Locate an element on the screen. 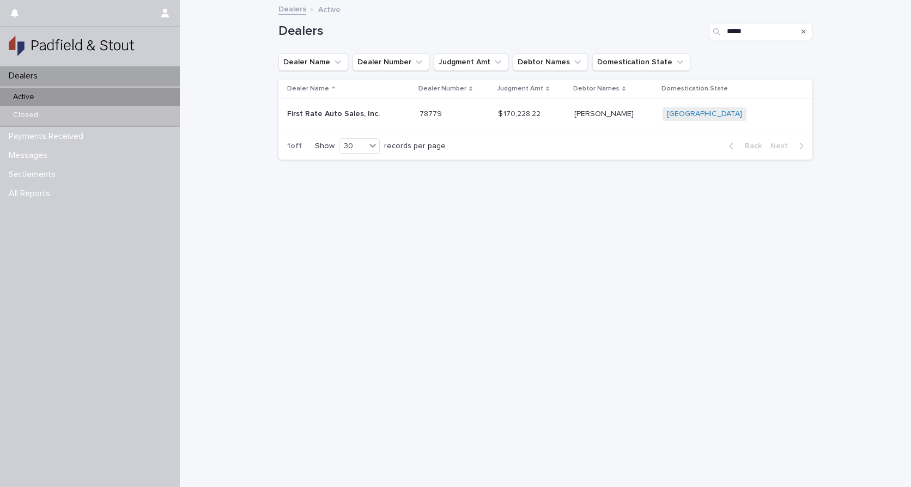  p: Settlements is located at coordinates (34, 174).